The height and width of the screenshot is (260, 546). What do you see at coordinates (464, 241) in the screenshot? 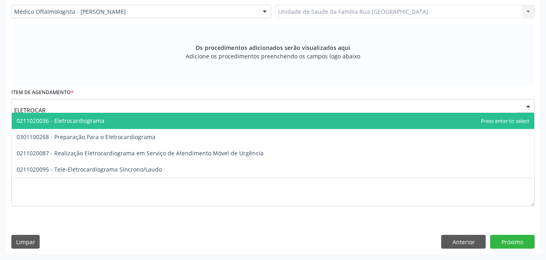
I see `button: Anterior` at bounding box center [464, 241].